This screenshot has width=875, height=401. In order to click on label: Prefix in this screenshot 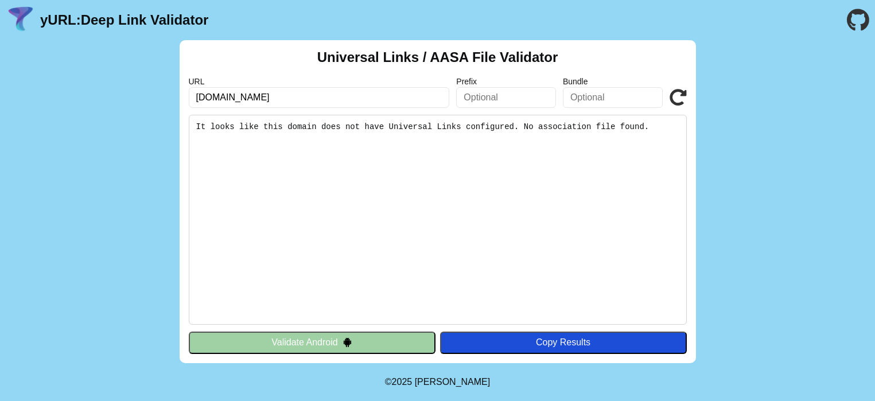, I will do `click(506, 81)`.